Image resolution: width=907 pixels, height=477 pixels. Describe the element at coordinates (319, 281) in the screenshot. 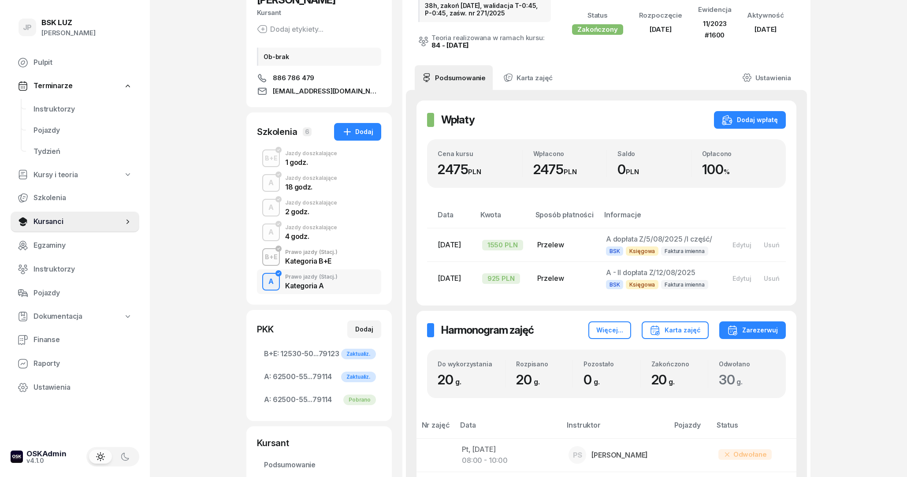

I see `button: APrawo jazdy(Stacj.)Kategoria A` at that location.